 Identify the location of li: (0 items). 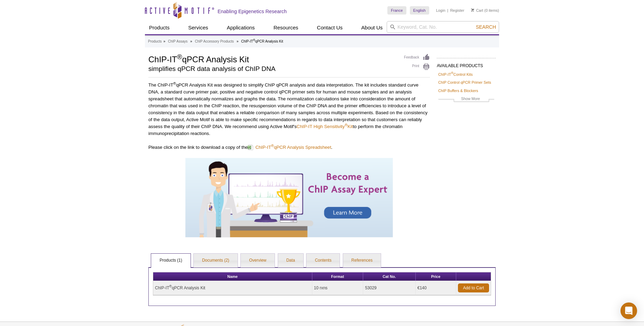
(485, 10).